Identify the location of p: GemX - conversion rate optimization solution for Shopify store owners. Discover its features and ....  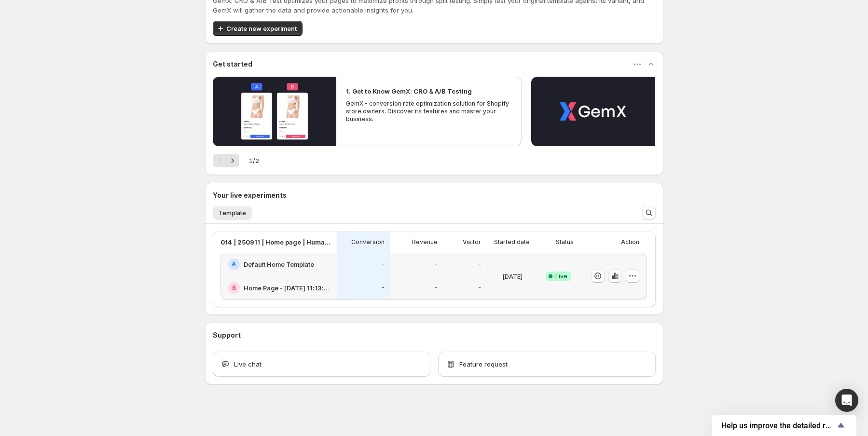
(429, 111).